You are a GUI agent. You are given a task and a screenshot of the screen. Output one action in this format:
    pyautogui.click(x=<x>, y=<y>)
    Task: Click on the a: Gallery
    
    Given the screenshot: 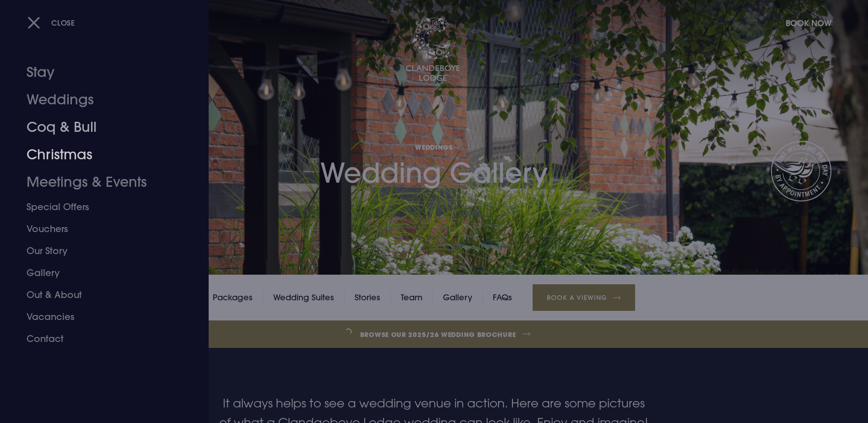 What is the action you would take?
    pyautogui.click(x=99, y=272)
    